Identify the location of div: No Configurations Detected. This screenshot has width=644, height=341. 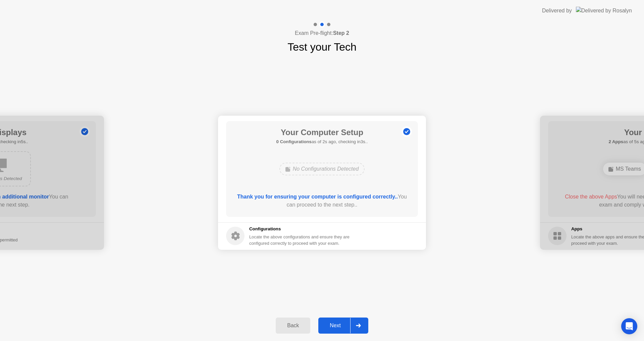
(322, 169).